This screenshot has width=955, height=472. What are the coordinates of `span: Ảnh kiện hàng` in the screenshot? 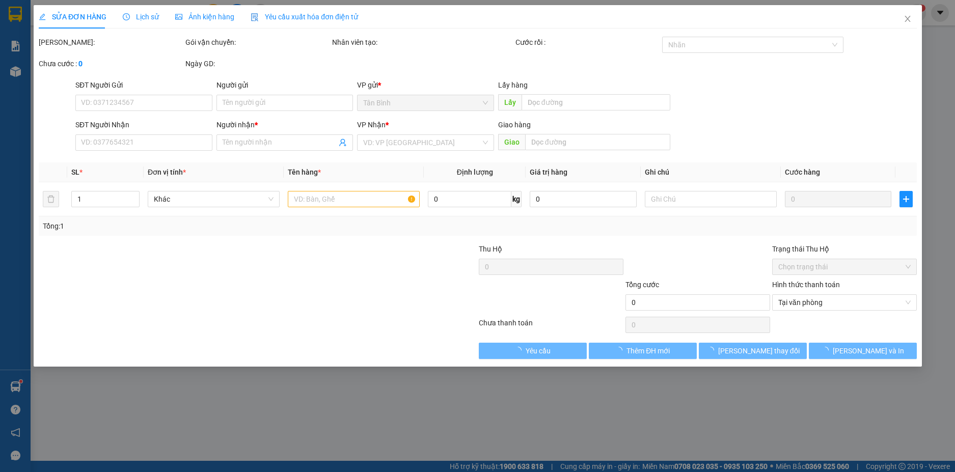 It's located at (205, 17).